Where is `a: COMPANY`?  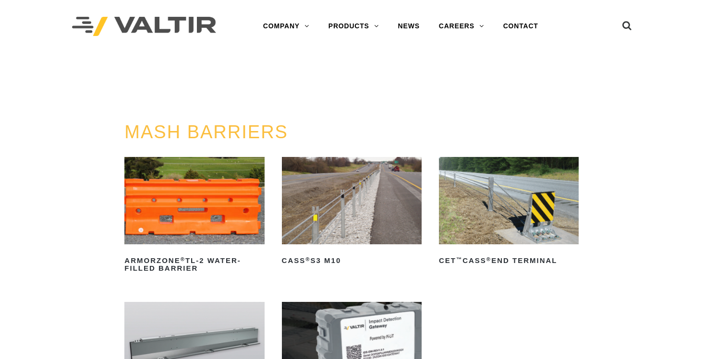
a: COMPANY is located at coordinates (286, 26).